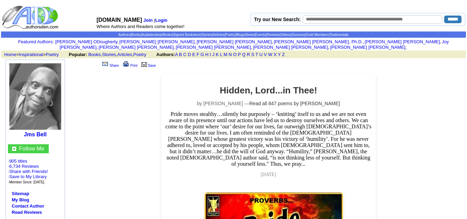 Image resolution: width=467 pixels, height=219 pixels. What do you see at coordinates (20, 199) in the screenshot?
I see `a: My Blog` at bounding box center [20, 199].